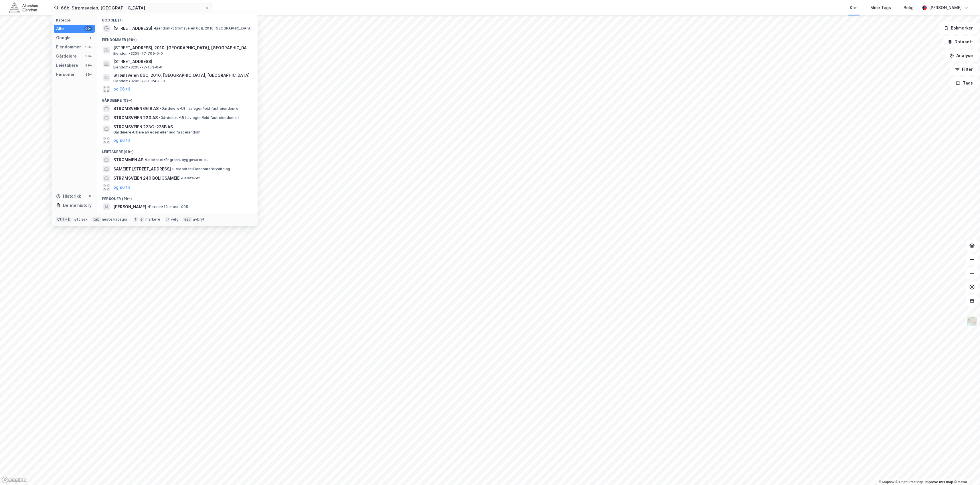  Describe the element at coordinates (174, 219) in the screenshot. I see `div: velg` at that location.